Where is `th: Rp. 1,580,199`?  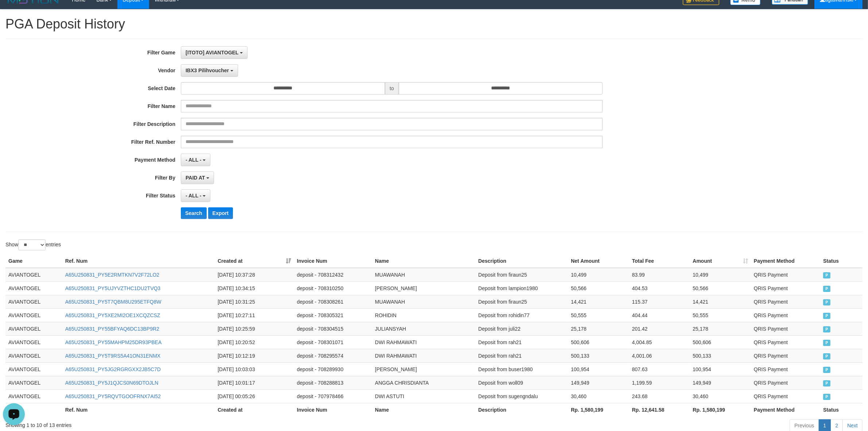 th: Rp. 1,580,199 is located at coordinates (720, 410).